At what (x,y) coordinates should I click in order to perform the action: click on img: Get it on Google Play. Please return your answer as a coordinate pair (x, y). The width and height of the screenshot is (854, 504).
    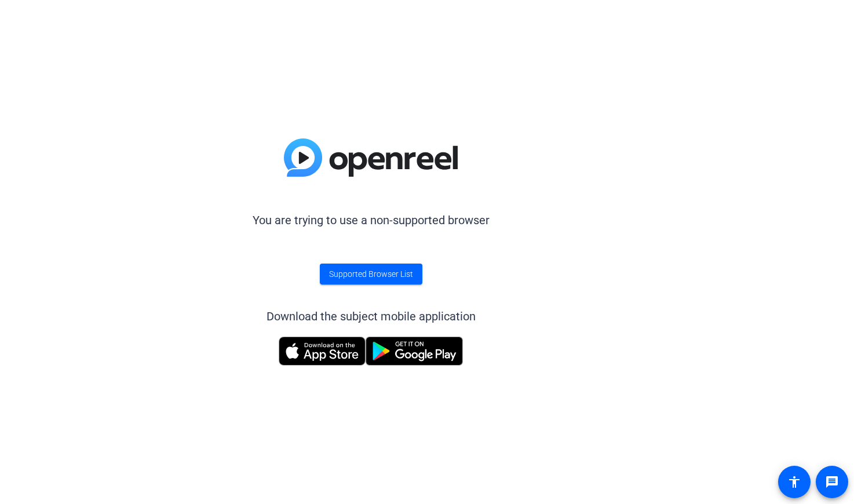
    Looking at the image, I should click on (414, 351).